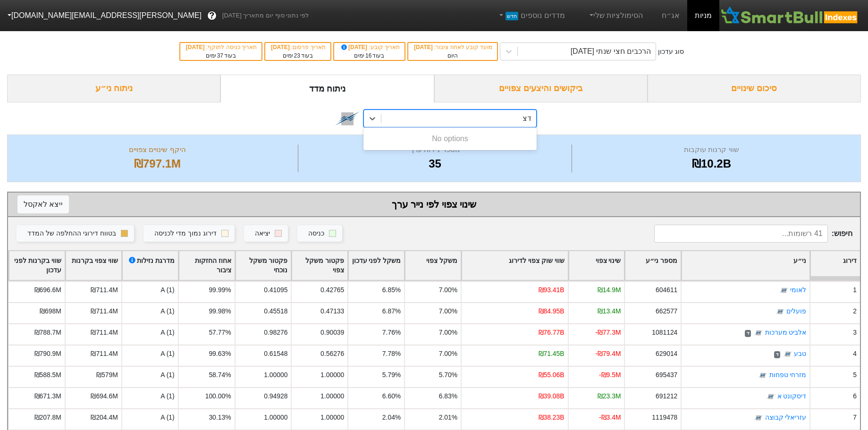 Image resolution: width=868 pixels, height=430 pixels. Describe the element at coordinates (48, 417) in the screenshot. I see `div: ₪207.8M` at that location.